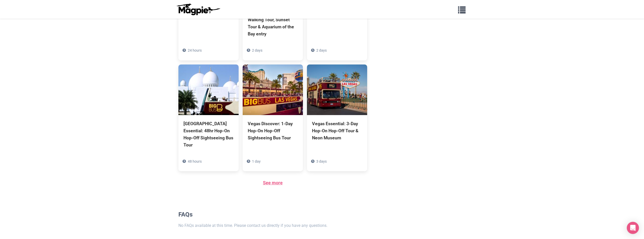 Image resolution: width=644 pixels, height=239 pixels. Describe the element at coordinates (273, 183) in the screenshot. I see `a: See more` at that location.